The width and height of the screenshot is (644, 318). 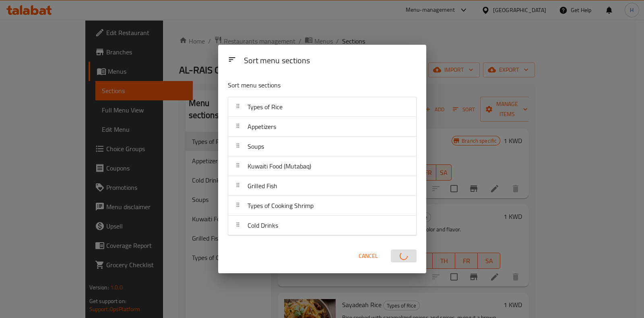 I want to click on div: Types of Rice, so click(x=322, y=107).